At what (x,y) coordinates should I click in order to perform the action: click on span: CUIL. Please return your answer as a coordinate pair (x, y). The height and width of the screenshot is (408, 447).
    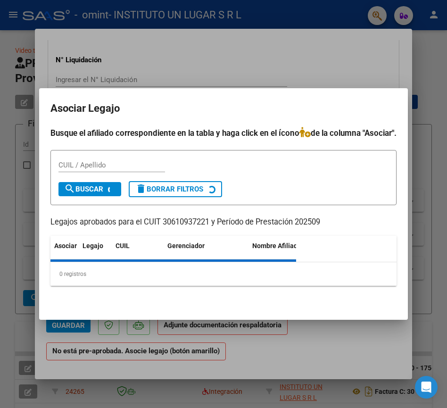
    Looking at the image, I should click on (123, 246).